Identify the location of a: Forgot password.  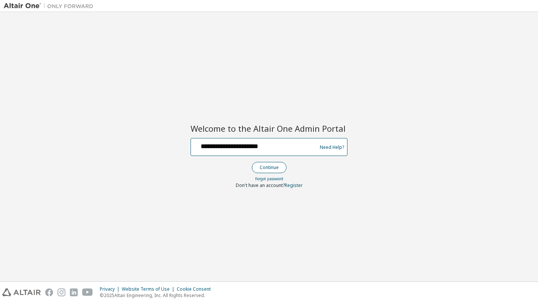
(269, 179).